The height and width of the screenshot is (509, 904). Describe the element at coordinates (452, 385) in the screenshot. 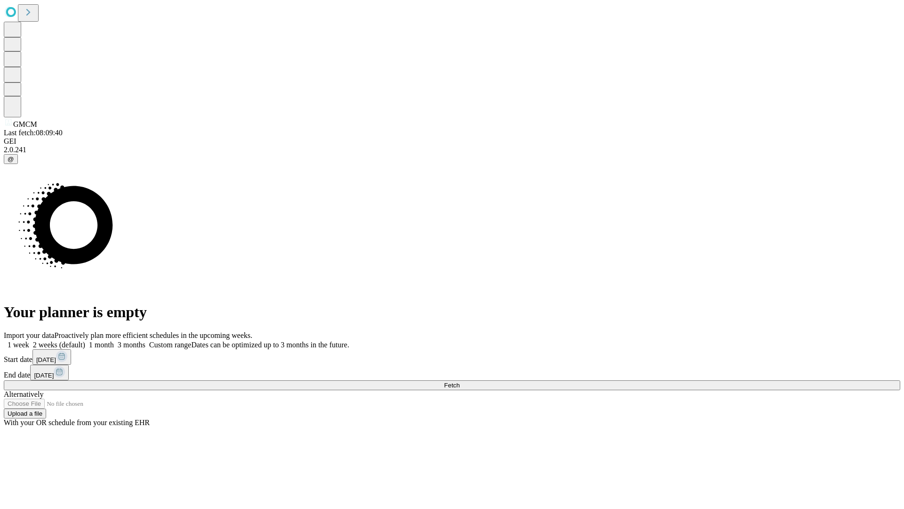

I see `span: Fetch` at that location.